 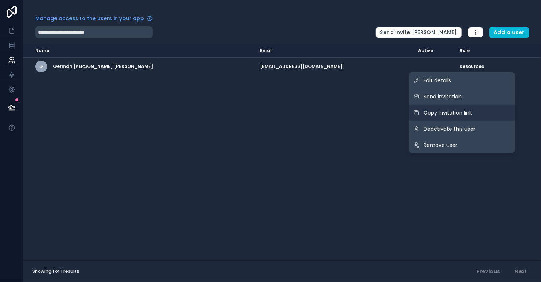 What do you see at coordinates (462, 113) in the screenshot?
I see `button: Copy invitation link` at bounding box center [462, 113].